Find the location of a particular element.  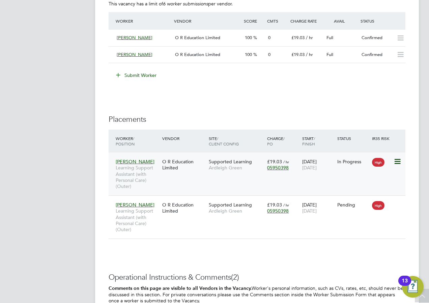

h3: Placements is located at coordinates (257, 119).